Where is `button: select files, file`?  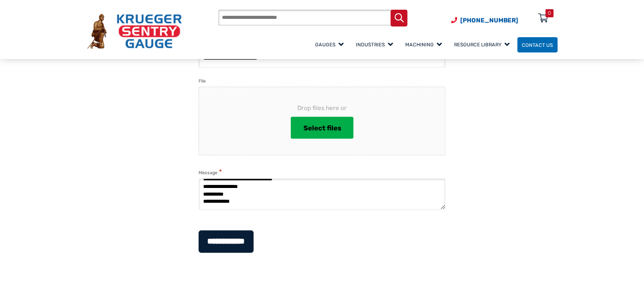 button: select files, file is located at coordinates (322, 127).